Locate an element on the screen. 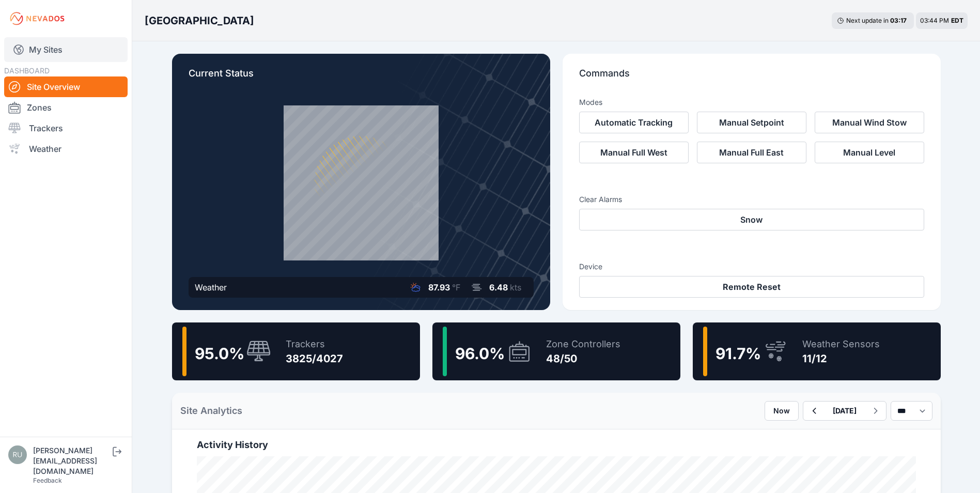 The height and width of the screenshot is (493, 980). div: Zone Controllers is located at coordinates (583, 344).